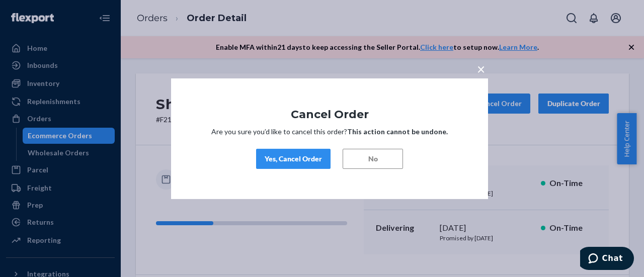  I want to click on span: Chat, so click(32, 12).